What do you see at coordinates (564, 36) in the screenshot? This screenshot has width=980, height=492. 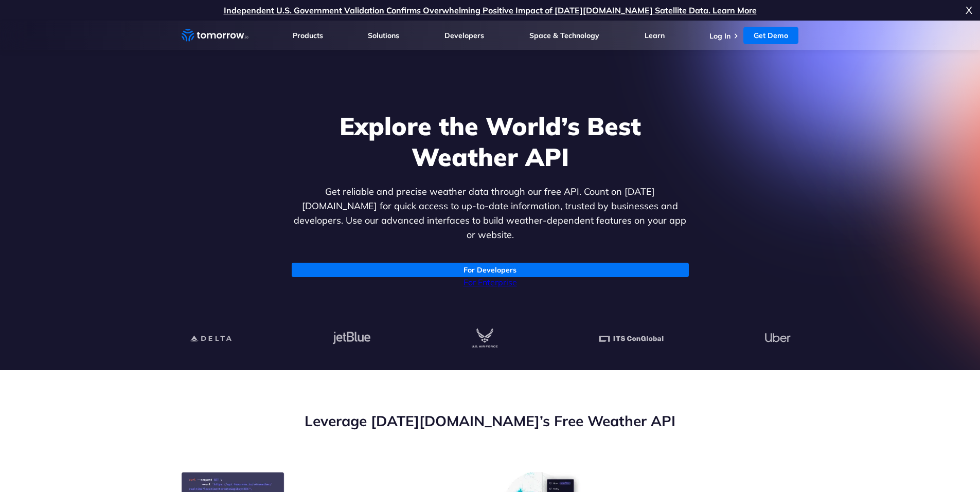 I see `a: Space & Technology` at bounding box center [564, 36].